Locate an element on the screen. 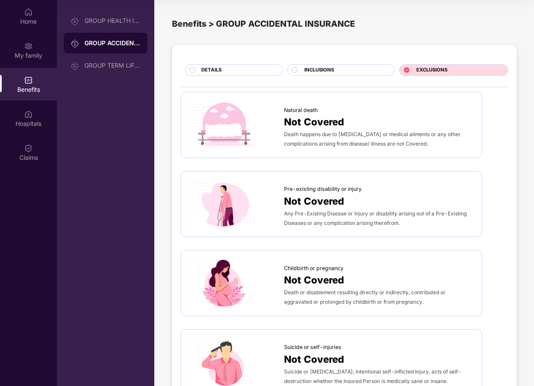  span: Death or disablement resulting directly or indirectly, contributed or aggravated or prolonged by ... is located at coordinates (365, 297).